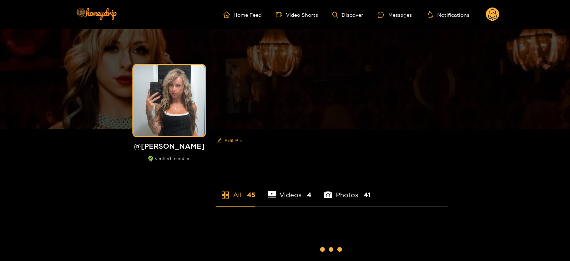  I want to click on div: verified member, so click(169, 162).